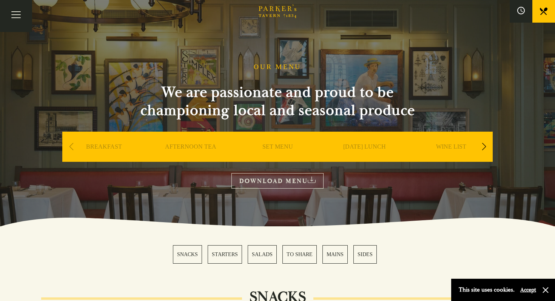 This screenshot has height=301, width=555. What do you see at coordinates (335, 255) in the screenshot?
I see `a: 5 / 6` at bounding box center [335, 255].